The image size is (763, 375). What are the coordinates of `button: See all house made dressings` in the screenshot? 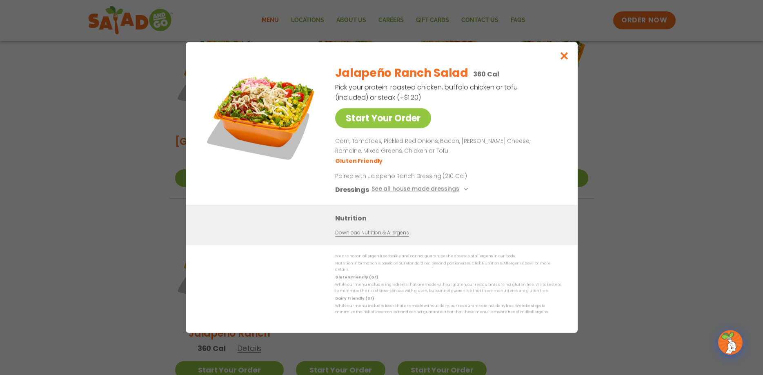 It's located at (421, 190).